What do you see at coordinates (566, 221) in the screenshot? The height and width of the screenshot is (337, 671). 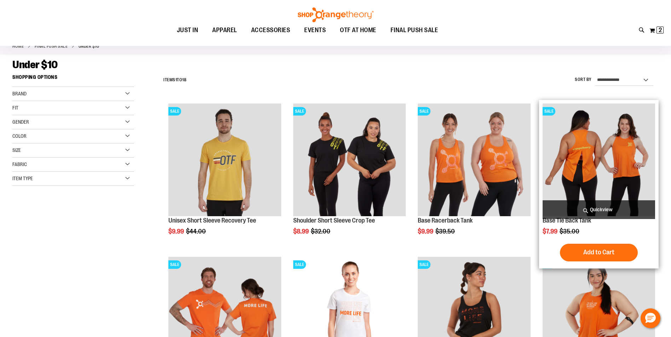 I see `a: Base Tie Back Tank` at bounding box center [566, 221].